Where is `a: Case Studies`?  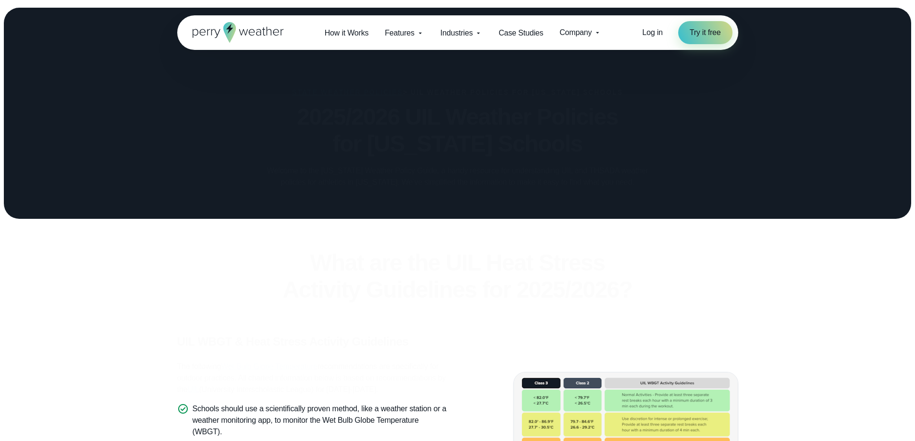
a: Case Studies is located at coordinates (520, 33).